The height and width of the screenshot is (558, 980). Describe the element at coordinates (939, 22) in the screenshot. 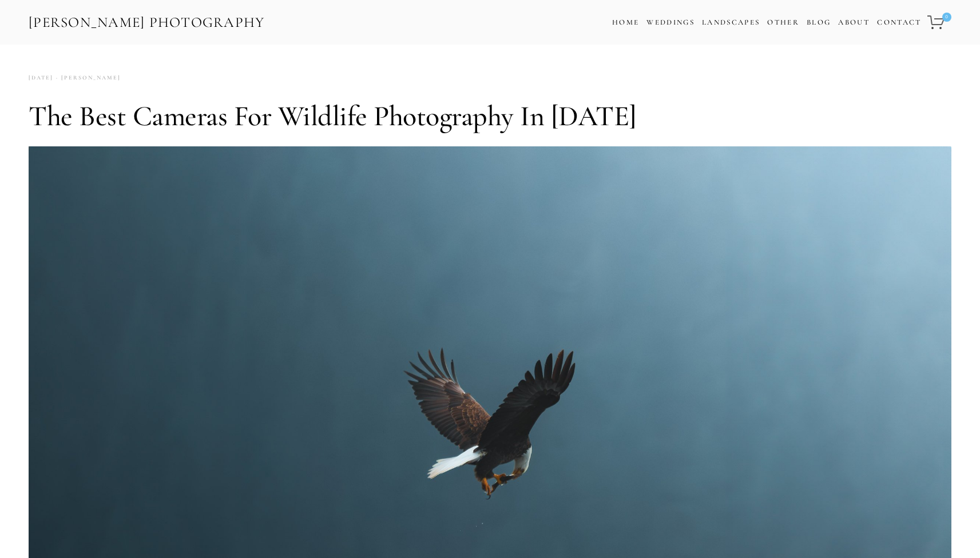

I see `a: 0 items in cart` at that location.